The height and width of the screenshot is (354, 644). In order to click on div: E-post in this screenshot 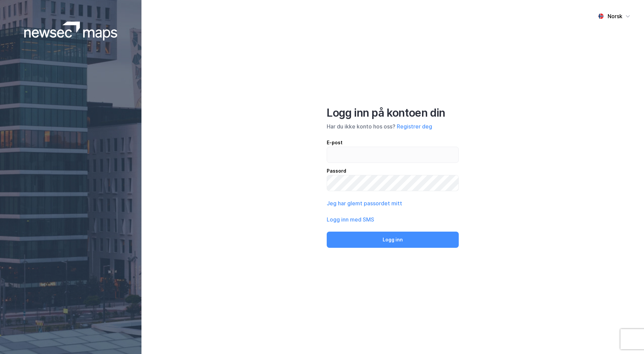, I will do `click(393, 142)`.